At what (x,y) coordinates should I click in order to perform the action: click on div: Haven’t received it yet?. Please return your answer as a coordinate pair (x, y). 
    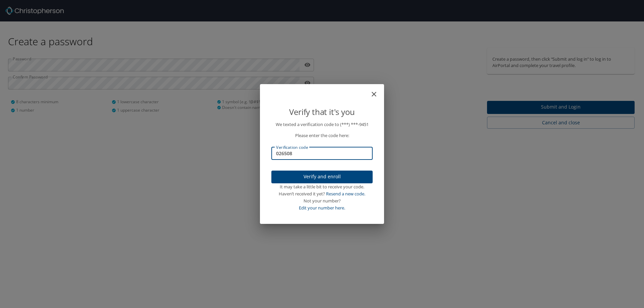
    Looking at the image, I should click on (322, 194).